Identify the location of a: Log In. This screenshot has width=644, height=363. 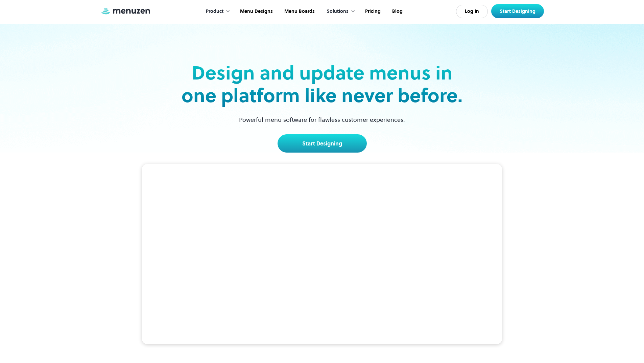
(472, 12).